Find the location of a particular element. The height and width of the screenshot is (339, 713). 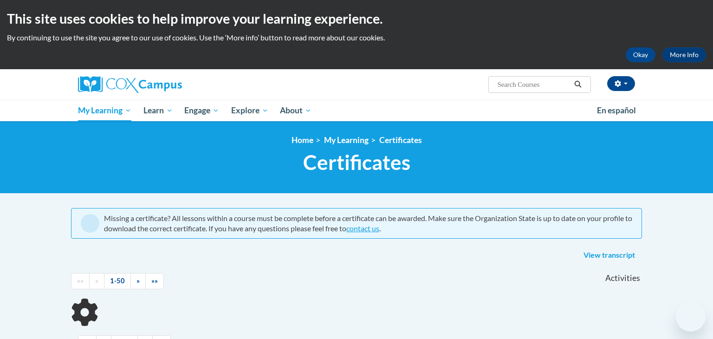

a: Home is located at coordinates (302, 140).